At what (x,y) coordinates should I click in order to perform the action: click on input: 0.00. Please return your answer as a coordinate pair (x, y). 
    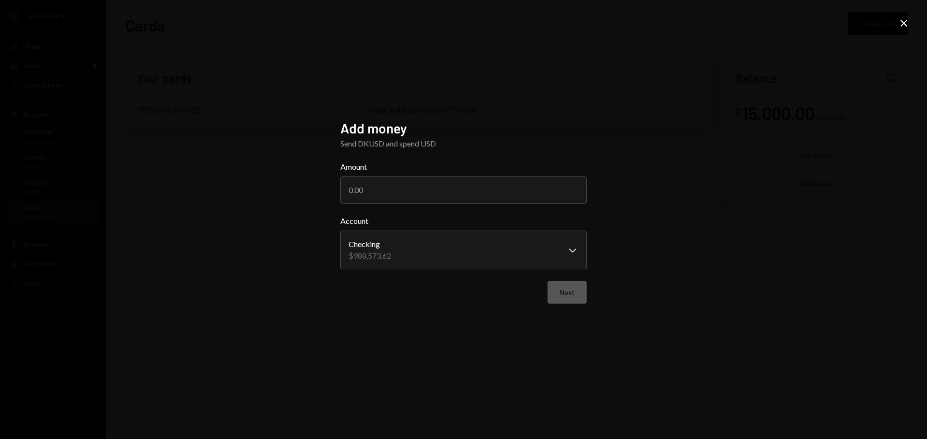
    Looking at the image, I should click on (464, 190).